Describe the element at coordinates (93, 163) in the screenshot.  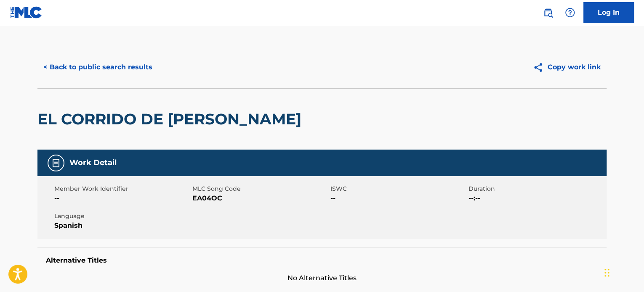
I see `h5: Work Detail` at that location.